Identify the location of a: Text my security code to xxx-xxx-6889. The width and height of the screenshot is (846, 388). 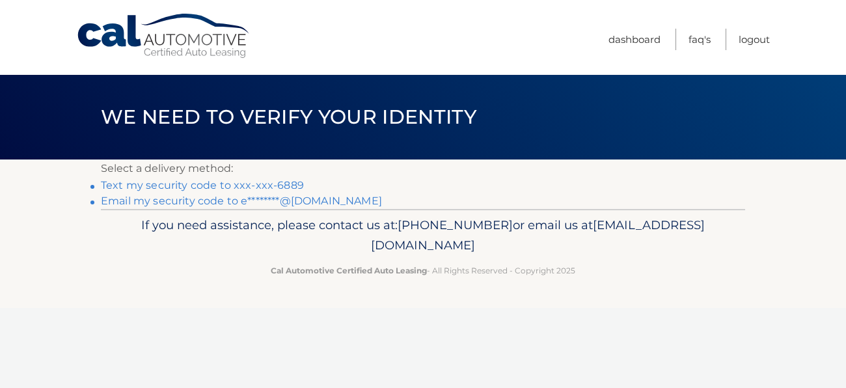
(202, 185).